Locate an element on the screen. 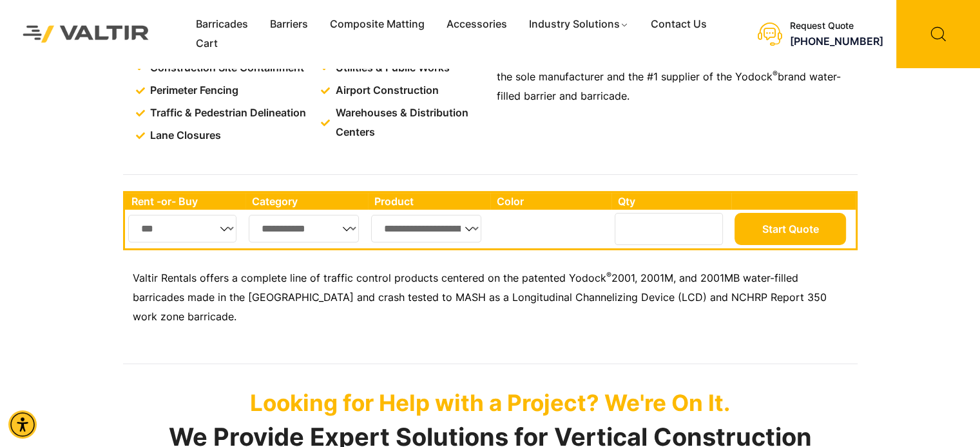 This screenshot has height=447, width=980. th: Product is located at coordinates (429, 202).